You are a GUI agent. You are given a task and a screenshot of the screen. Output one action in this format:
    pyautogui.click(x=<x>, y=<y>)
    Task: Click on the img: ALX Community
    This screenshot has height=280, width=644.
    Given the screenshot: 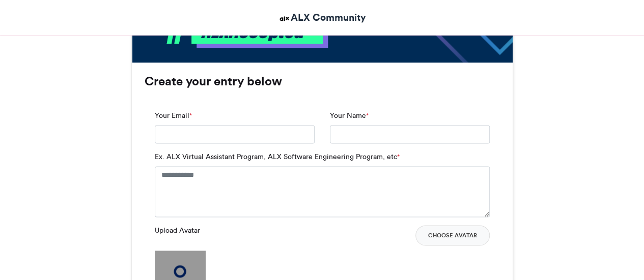 What is the action you would take?
    pyautogui.click(x=284, y=18)
    